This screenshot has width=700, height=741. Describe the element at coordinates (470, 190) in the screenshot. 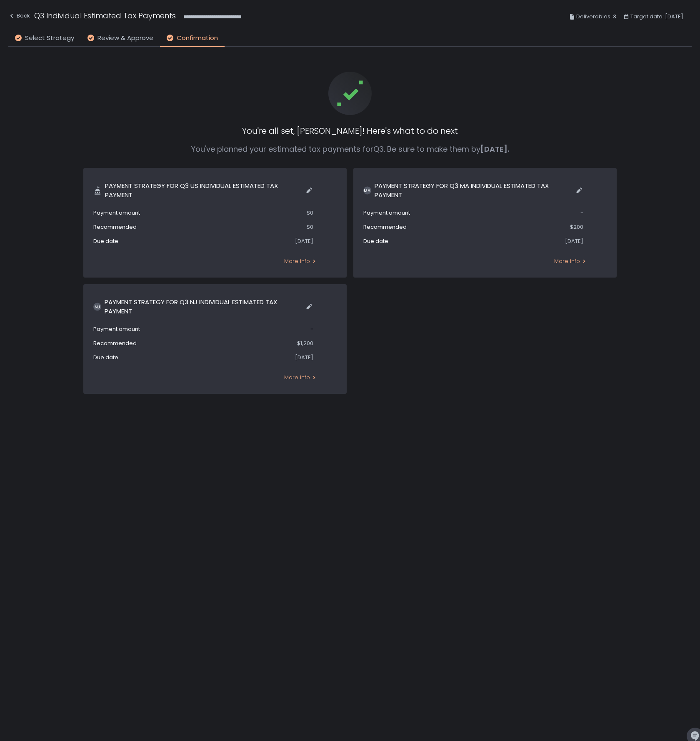

I see `span: Payment strategy for Q3 MA Individual Estimated Tax Payment` at that location.